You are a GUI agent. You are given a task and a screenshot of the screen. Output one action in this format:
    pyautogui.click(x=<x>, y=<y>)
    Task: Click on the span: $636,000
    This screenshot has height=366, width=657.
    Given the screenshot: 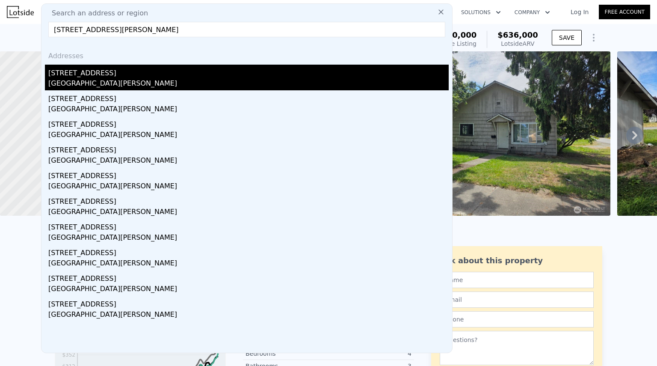 What is the action you would take?
    pyautogui.click(x=518, y=35)
    